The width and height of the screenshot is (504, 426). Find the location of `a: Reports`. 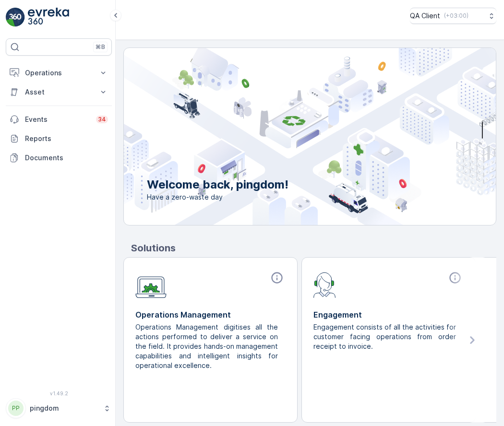

a: Reports is located at coordinates (59, 139).